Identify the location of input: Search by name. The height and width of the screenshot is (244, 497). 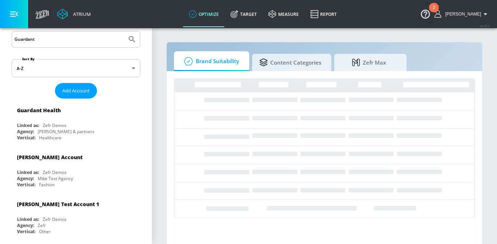
(69, 39).